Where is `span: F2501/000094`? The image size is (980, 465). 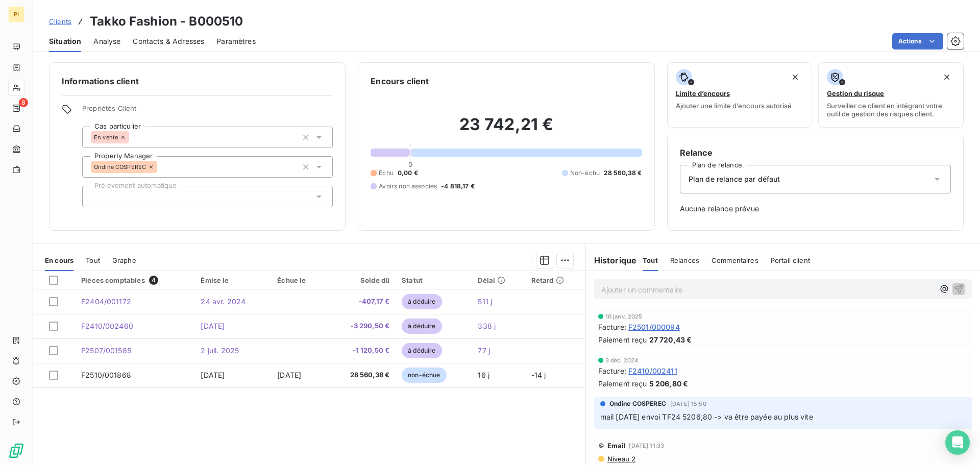
span: F2501/000094 is located at coordinates (654, 326).